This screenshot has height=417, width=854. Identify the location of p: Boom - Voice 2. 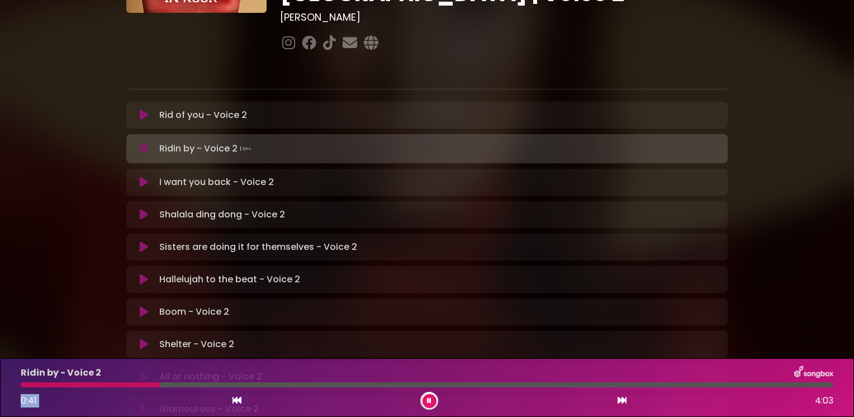
(194, 312).